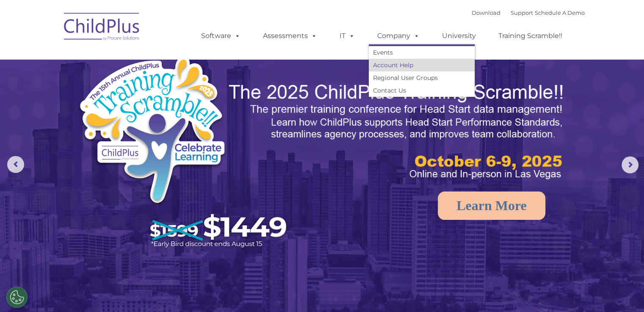  Describe the element at coordinates (398, 36) in the screenshot. I see `a: Company` at that location.